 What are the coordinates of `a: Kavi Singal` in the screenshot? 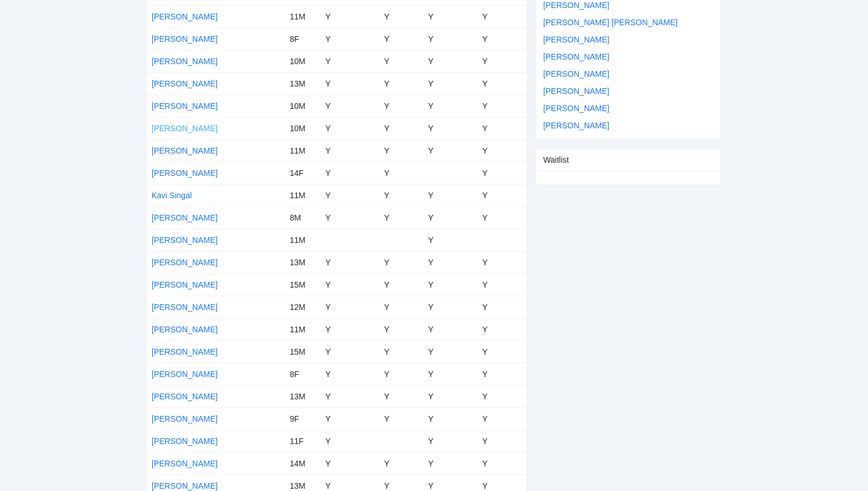 It's located at (172, 195).